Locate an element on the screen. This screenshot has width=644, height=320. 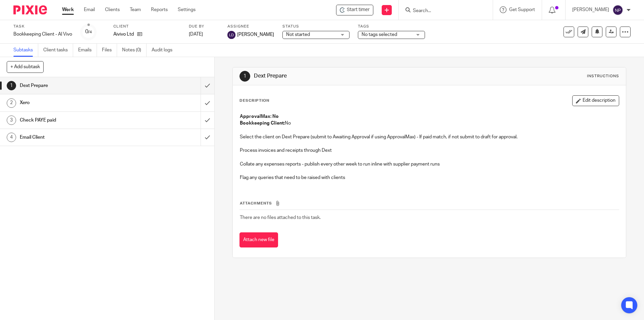
button: + Add subtask is located at coordinates (25, 67).